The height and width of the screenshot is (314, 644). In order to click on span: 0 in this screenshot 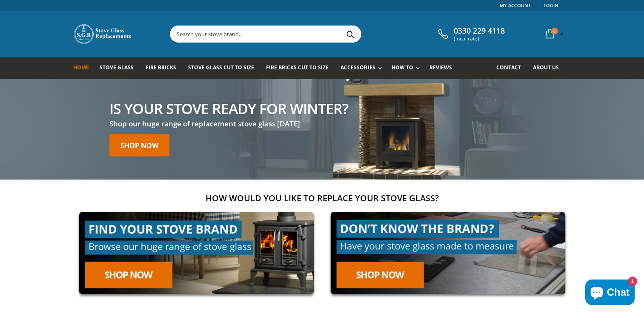, I will do `click(555, 31)`.